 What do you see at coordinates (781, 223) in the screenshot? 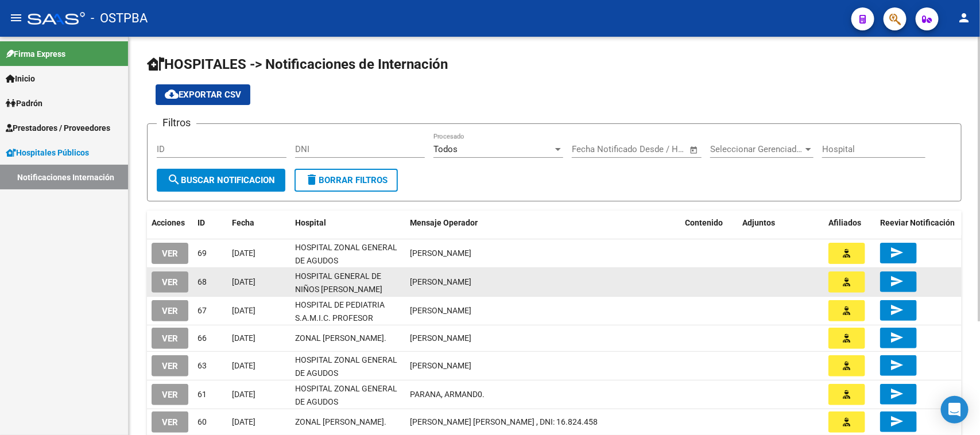
I see `datatable-header-cell: Adjuntos` at bounding box center [781, 223].